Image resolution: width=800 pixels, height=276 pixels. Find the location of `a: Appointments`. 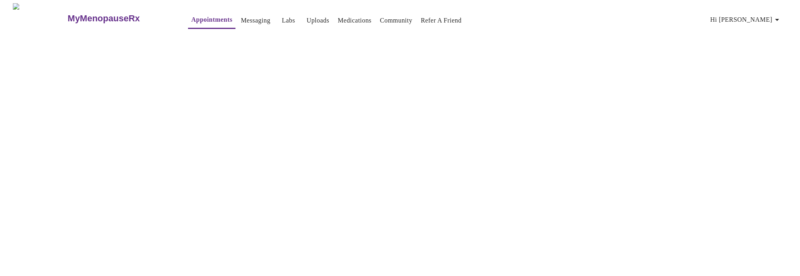

a: Appointments is located at coordinates (212, 20).